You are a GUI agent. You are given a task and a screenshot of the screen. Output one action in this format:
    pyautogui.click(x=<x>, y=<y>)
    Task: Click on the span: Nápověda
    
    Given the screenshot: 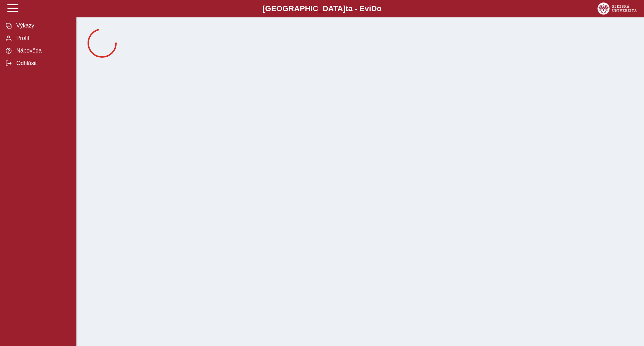 What is the action you would take?
    pyautogui.click(x=42, y=51)
    